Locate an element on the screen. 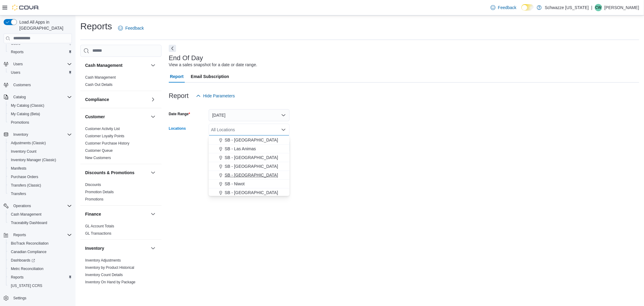  span: Washington CCRS is located at coordinates (40, 286).